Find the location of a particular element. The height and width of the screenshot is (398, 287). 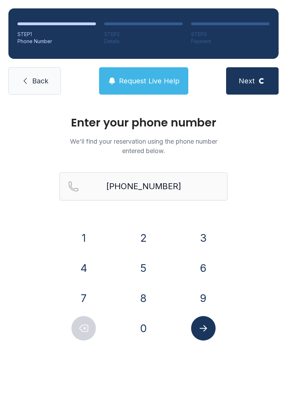

button: 0 is located at coordinates (143, 328).